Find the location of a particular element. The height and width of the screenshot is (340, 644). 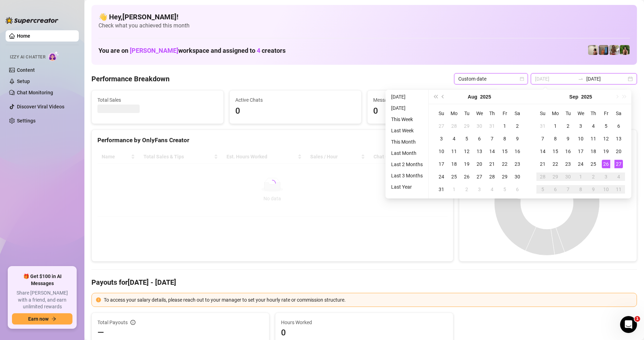

td: 2025-09-18 is located at coordinates (594, 151).